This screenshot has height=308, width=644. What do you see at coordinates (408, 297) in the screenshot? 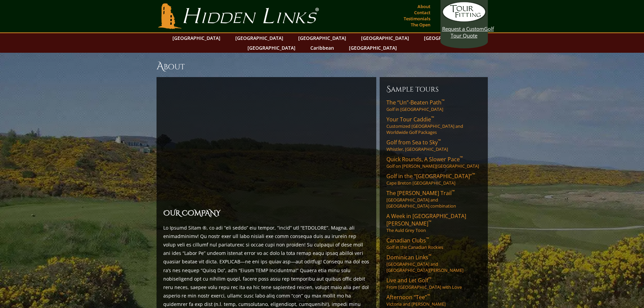
I see `span: Afternoon “Tee”` at bounding box center [408, 297].